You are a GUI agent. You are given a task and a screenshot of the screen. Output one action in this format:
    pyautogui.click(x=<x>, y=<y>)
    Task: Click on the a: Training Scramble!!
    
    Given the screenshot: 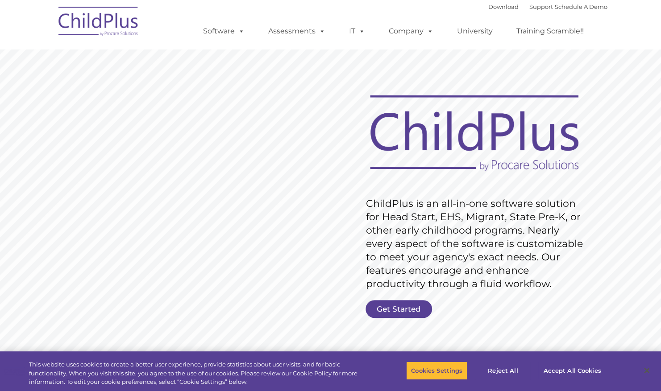 What is the action you would take?
    pyautogui.click(x=550, y=31)
    